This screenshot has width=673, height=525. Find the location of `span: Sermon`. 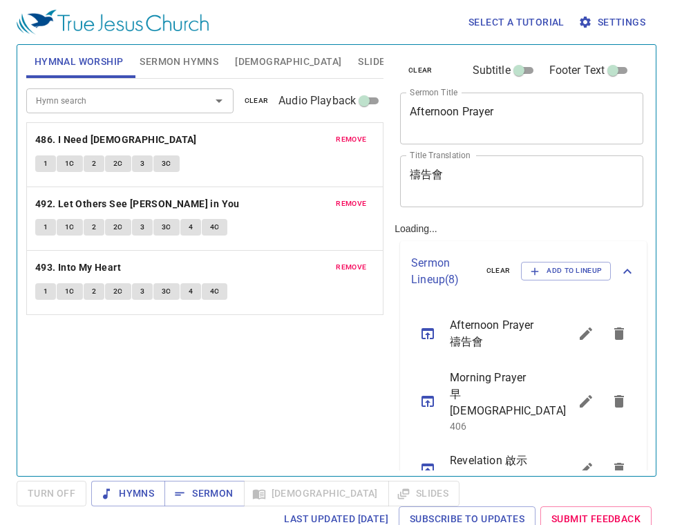

span: Sermon is located at coordinates (204, 493).